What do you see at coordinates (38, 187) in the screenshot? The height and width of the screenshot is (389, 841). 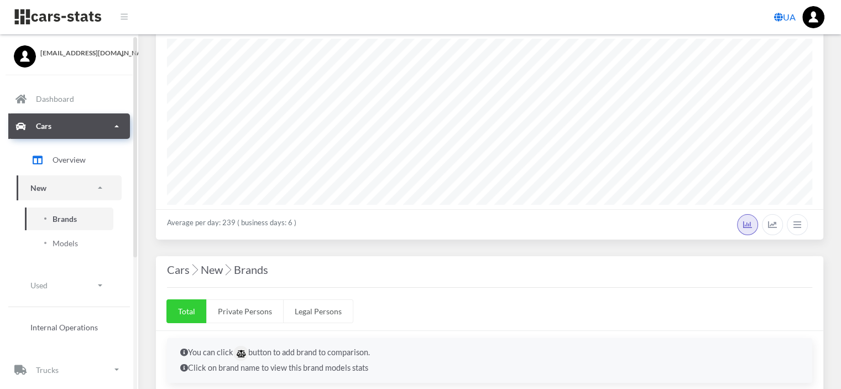 I see `p: New` at bounding box center [38, 187].